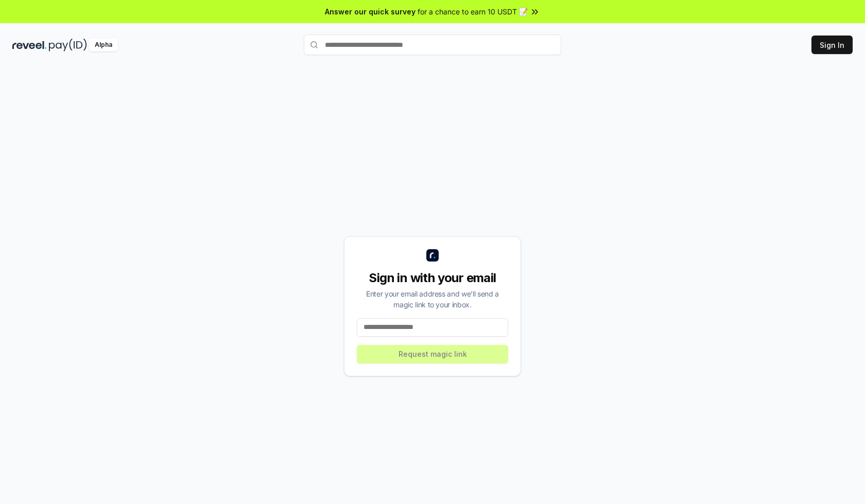 This screenshot has height=504, width=865. I want to click on img: pay_id, so click(68, 45).